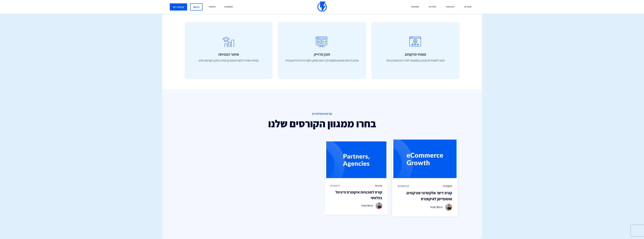  I want to click on p: היפכו למומחי מרקטינג באמצעות למידה מהטובים ביותר, so click(415, 61).